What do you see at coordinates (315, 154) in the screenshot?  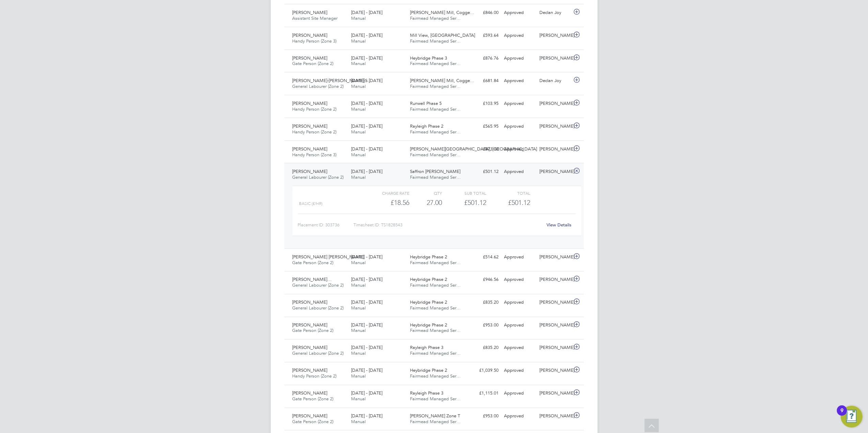 I see `span: Handy Person (Zone 3)` at bounding box center [315, 154].